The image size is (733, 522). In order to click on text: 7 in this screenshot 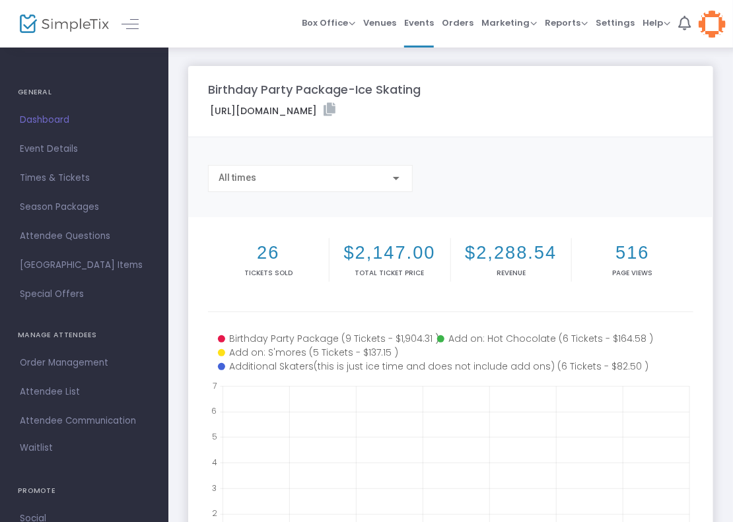, I will do `click(215, 386)`.